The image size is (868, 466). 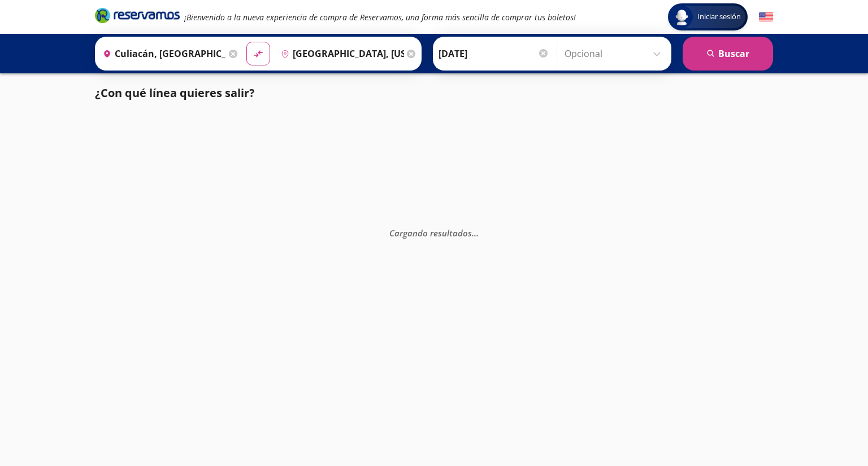 What do you see at coordinates (766, 17) in the screenshot?
I see `button: English` at bounding box center [766, 17].